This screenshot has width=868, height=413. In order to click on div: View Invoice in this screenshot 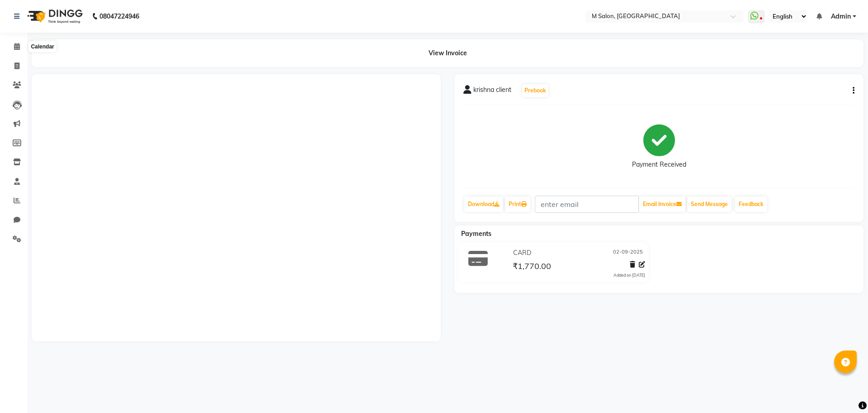, I will do `click(448, 53)`.